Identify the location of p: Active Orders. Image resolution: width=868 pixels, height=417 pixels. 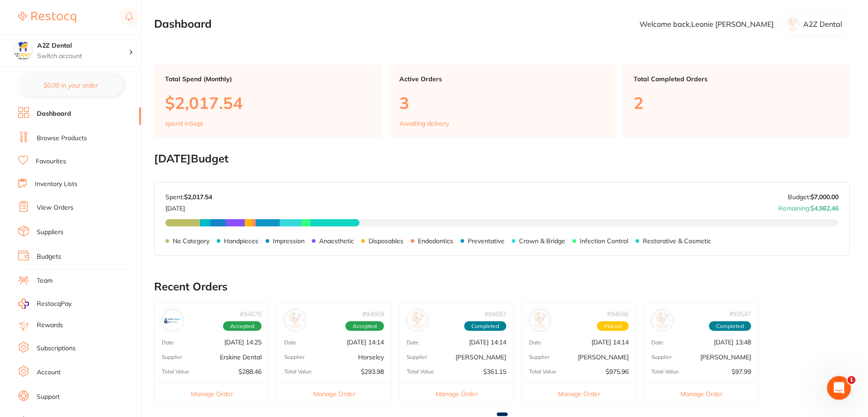
(502, 79).